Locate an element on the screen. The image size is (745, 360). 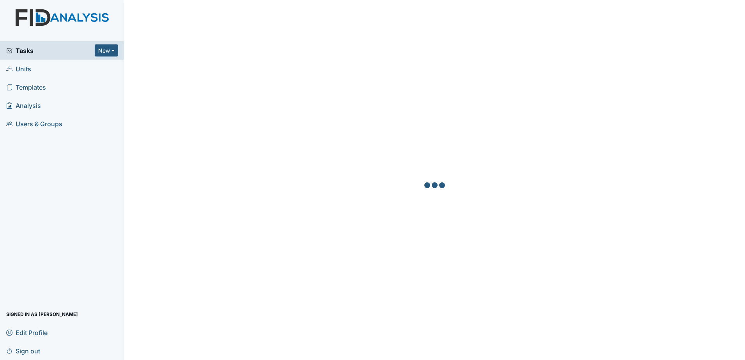
span: Templates is located at coordinates (26, 87).